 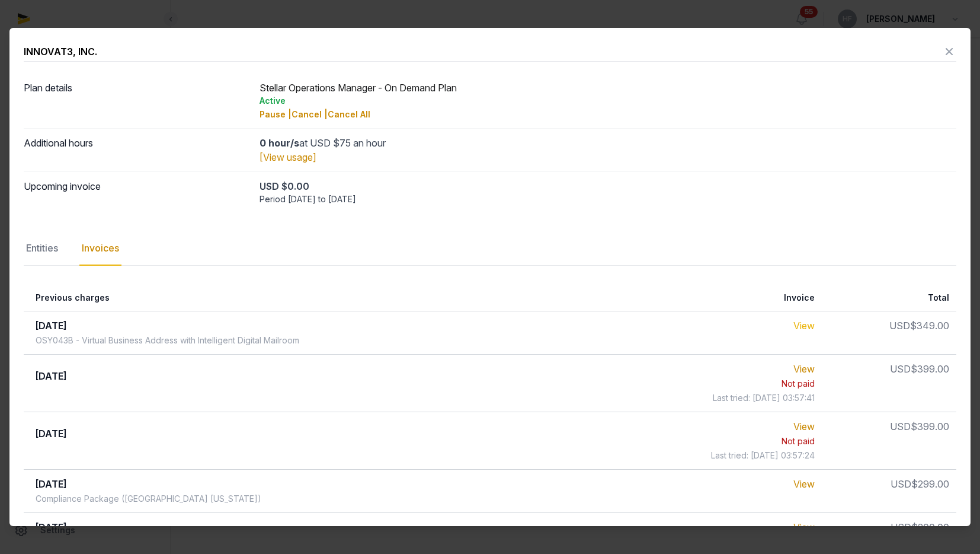 What do you see at coordinates (137, 150) in the screenshot?
I see `dt: Additional hours` at bounding box center [137, 150].